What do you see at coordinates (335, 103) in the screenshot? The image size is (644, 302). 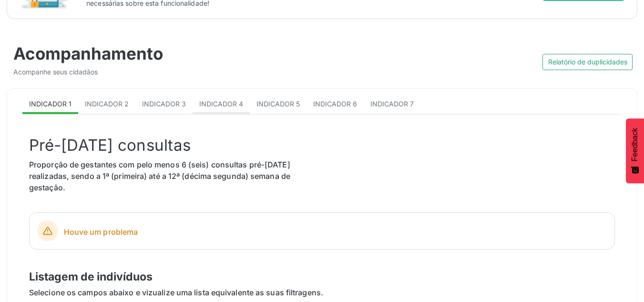 I see `span: Indicador 6` at bounding box center [335, 103].